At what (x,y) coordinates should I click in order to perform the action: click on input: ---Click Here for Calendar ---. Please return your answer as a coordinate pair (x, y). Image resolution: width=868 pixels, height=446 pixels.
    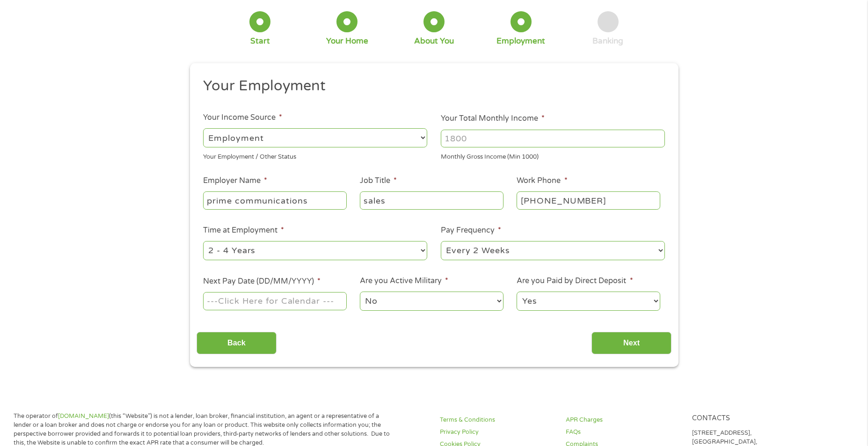
    Looking at the image, I should click on (275, 301).